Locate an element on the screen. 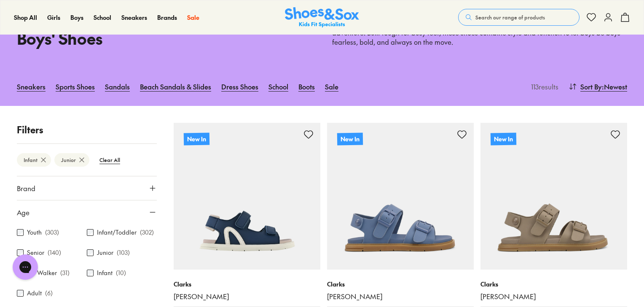 The height and width of the screenshot is (308, 644). btn: Infant is located at coordinates (34, 160).